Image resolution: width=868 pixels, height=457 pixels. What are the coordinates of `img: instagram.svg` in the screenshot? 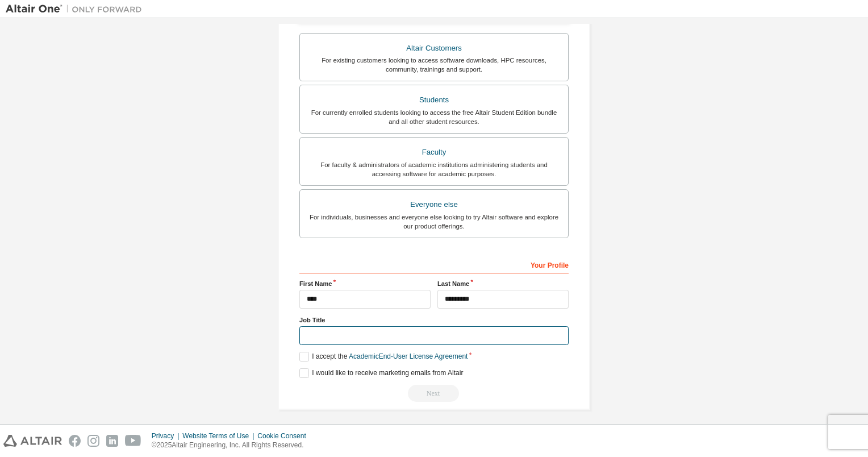 It's located at (93, 440).